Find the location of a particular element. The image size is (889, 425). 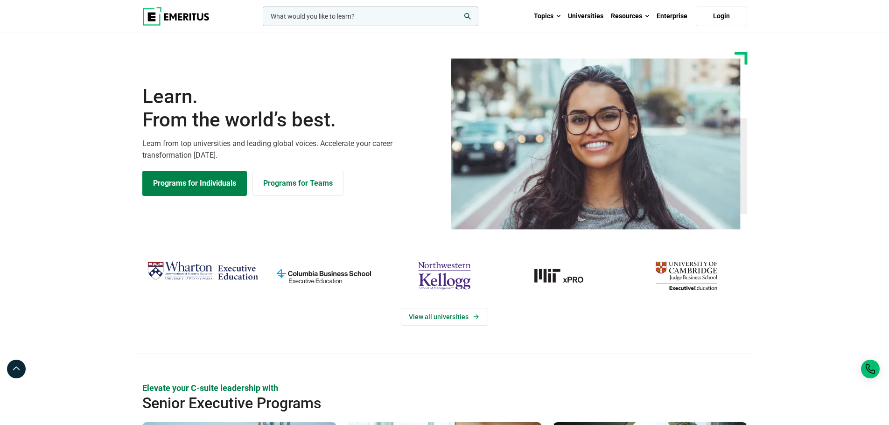

a: Wharton Executive Education is located at coordinates (203, 271).